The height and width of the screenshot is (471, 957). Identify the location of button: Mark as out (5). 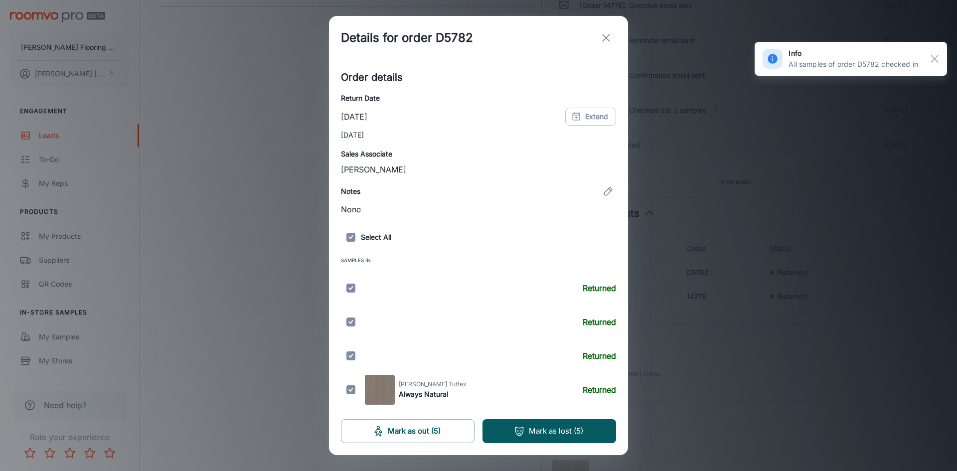
(408, 431).